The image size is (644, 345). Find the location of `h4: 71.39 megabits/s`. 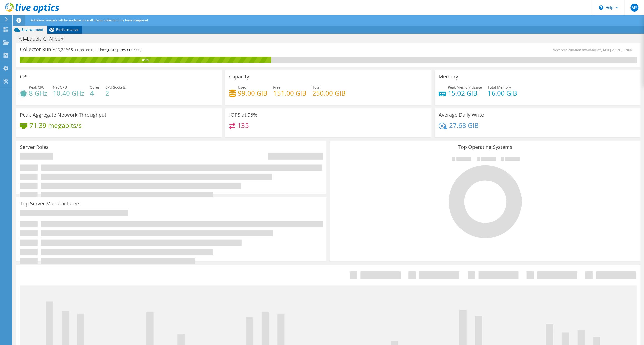

h4: 71.39 megabits/s is located at coordinates (55, 126).